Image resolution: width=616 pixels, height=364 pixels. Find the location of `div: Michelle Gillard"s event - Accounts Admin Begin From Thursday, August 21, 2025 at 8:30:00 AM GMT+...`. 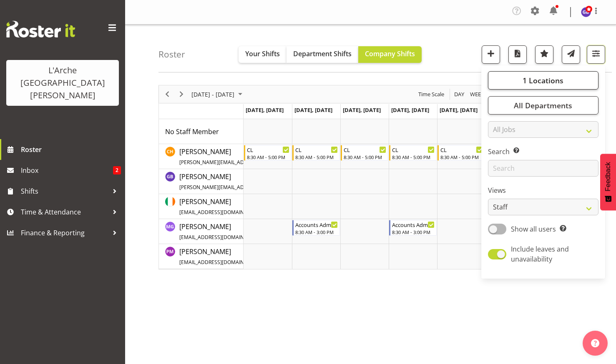

div: Michelle Gillard"s event - Accounts Admin Begin From Thursday, August 21, 2025 at 8:30:00 AM GMT+... is located at coordinates (413, 228).